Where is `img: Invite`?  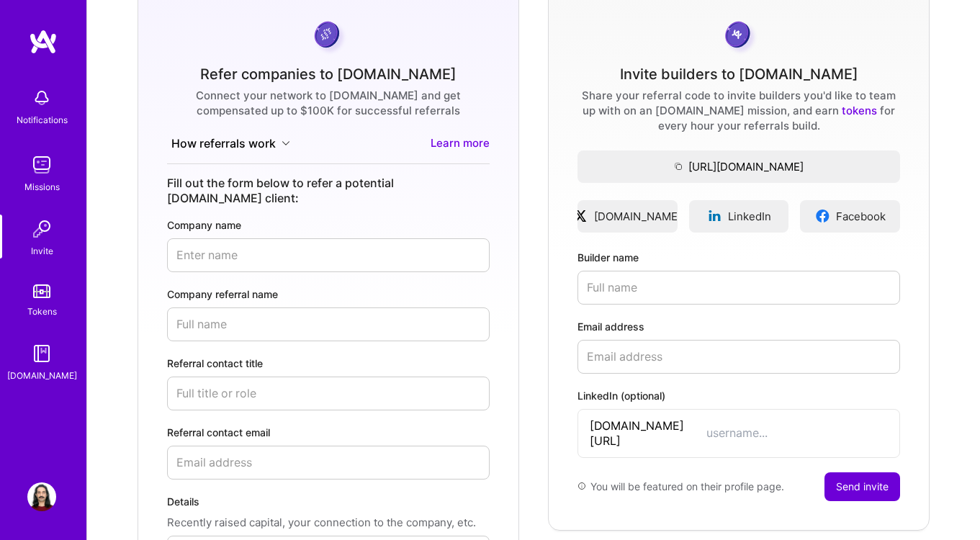 img: Invite is located at coordinates (42, 229).